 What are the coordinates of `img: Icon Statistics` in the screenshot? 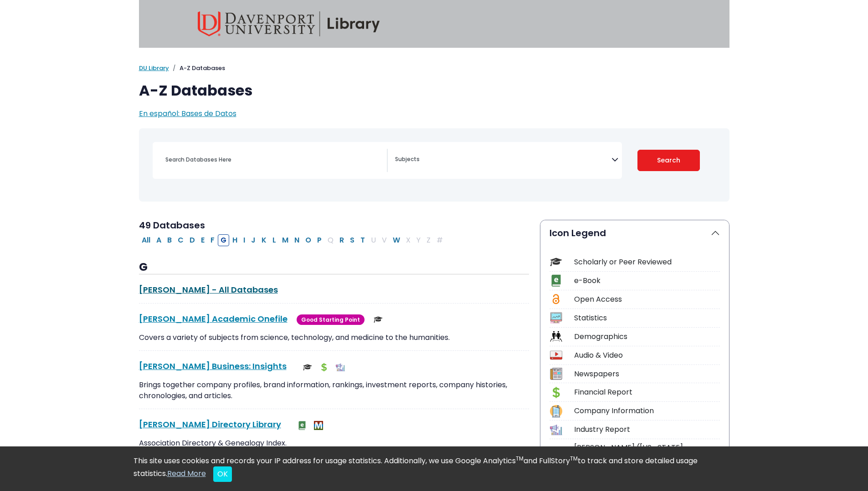 It's located at (556, 318).